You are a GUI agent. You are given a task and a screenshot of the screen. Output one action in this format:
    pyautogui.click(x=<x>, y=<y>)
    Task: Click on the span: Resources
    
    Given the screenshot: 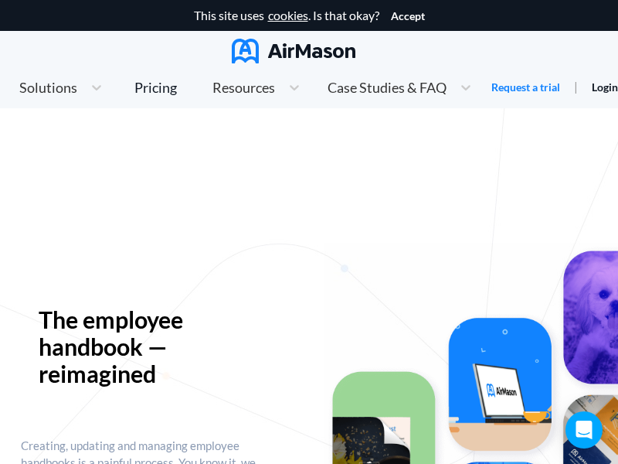 What is the action you would take?
    pyautogui.click(x=243, y=87)
    